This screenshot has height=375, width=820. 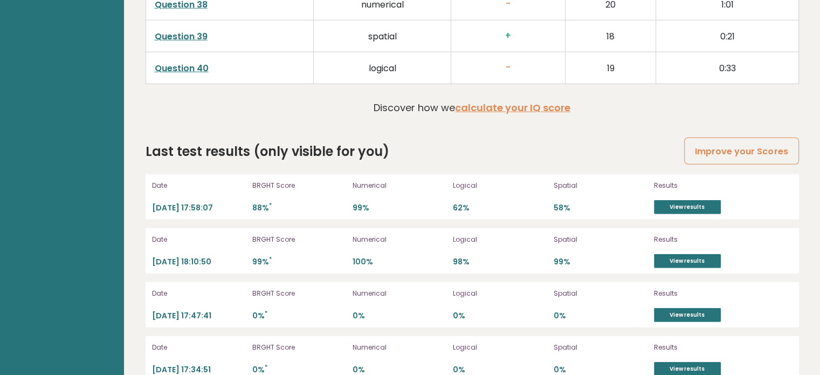 I want to click on td: 0:33, so click(x=727, y=67).